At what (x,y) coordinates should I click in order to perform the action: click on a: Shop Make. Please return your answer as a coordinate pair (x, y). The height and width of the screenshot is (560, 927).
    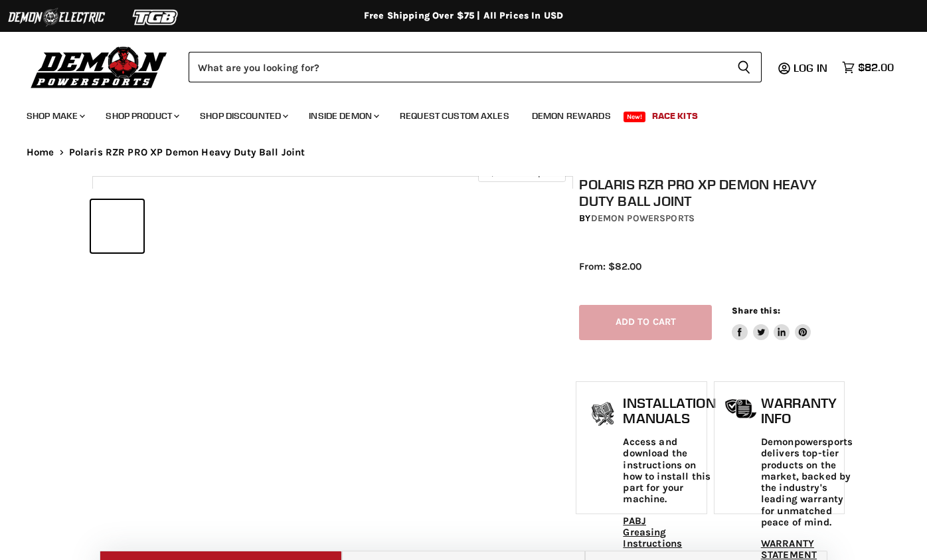
    Looking at the image, I should click on (54, 115).